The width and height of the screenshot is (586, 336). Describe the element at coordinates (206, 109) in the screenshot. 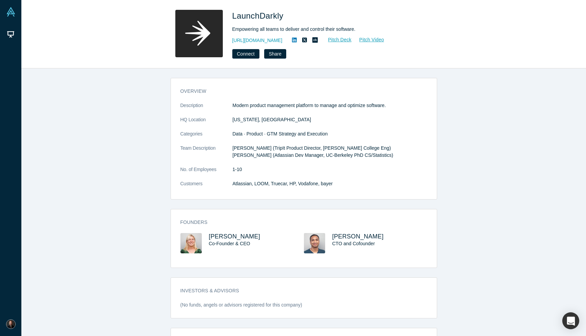

I see `dt: Description` at that location.